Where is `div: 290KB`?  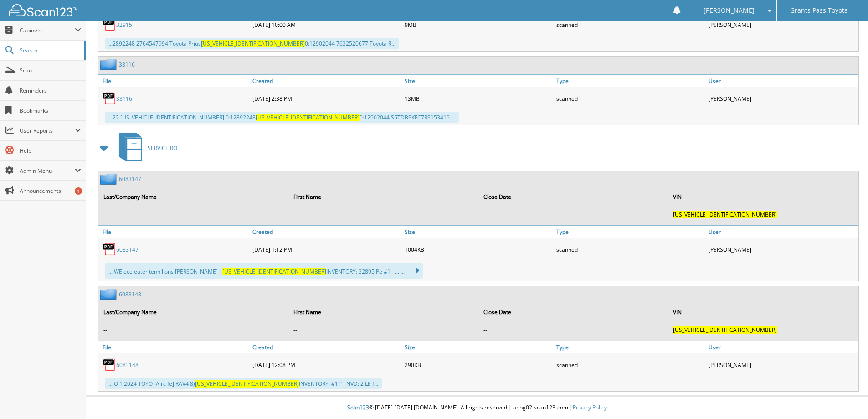
div: 290KB is located at coordinates (478, 364).